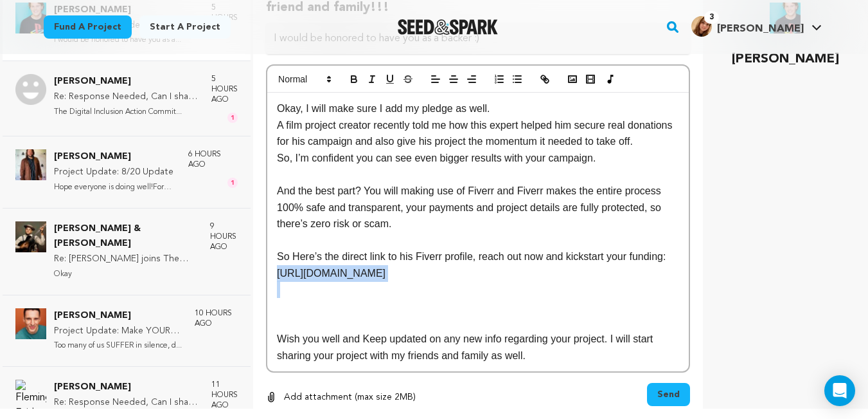 Image resolution: width=868 pixels, height=419 pixels. I want to click on p: 9 hours ago, so click(223, 236).